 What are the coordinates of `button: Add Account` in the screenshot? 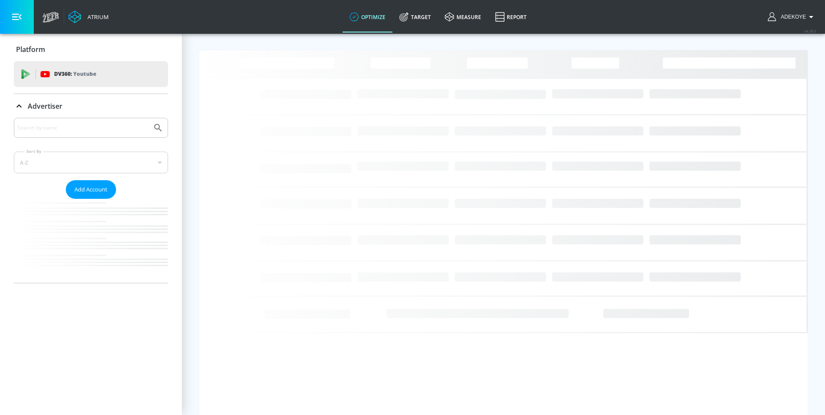 It's located at (91, 189).